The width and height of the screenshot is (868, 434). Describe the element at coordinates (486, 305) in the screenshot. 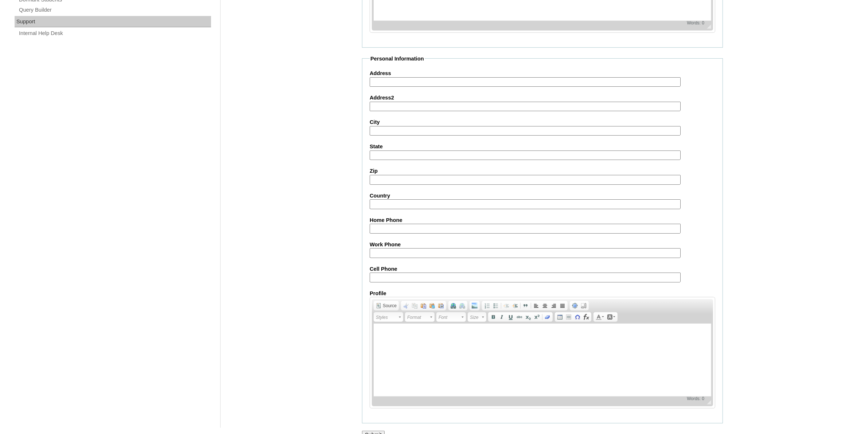

I see `a: Insert/Remove Numbered List` at that location.